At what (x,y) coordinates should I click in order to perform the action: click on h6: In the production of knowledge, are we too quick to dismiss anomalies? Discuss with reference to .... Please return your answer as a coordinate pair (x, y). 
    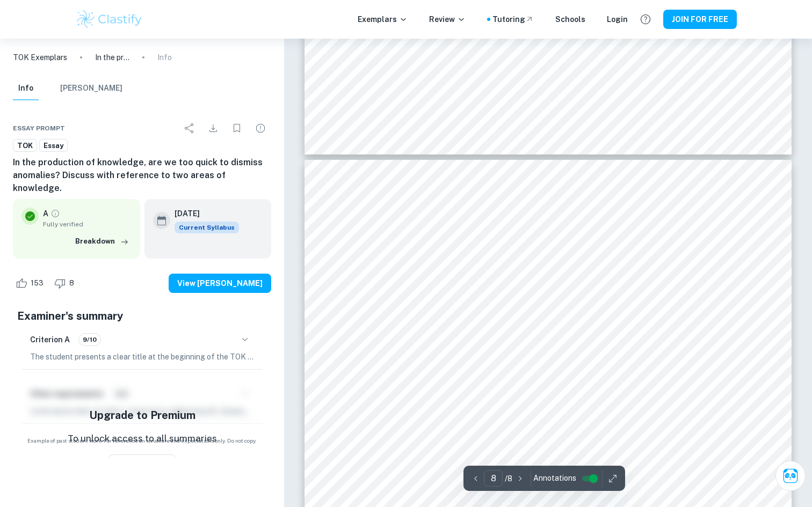
    Looking at the image, I should click on (142, 175).